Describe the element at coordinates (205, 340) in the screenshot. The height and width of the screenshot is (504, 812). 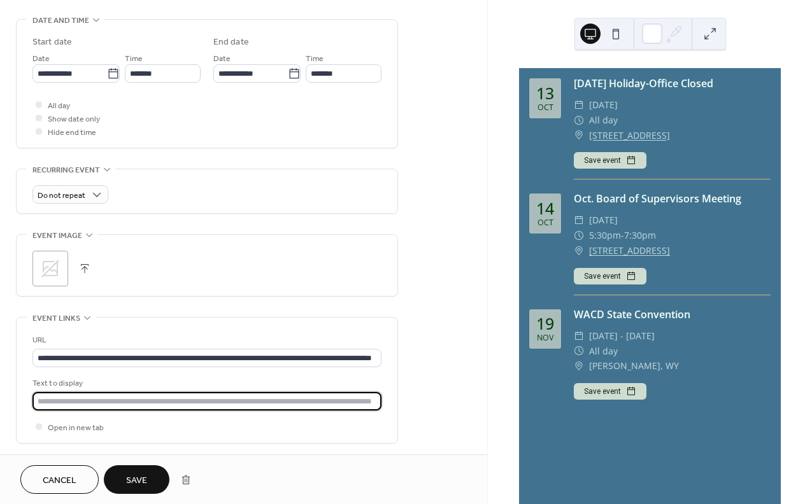
I see `div: URL` at that location.